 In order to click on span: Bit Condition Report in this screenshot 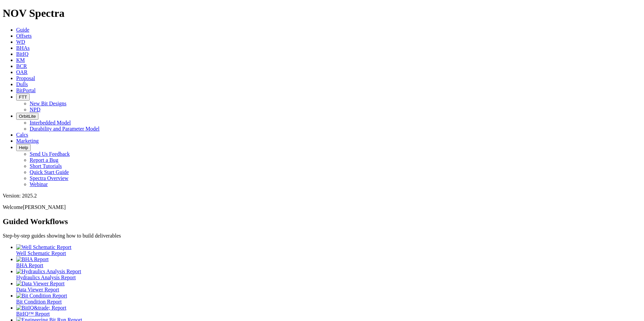, I will do `click(39, 302)`.